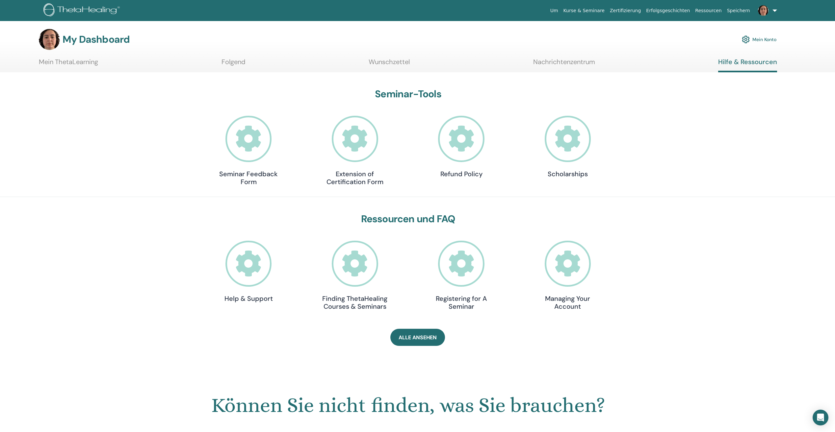 The height and width of the screenshot is (432, 835). Describe the element at coordinates (584, 11) in the screenshot. I see `a: Kurse & Seminare` at that location.